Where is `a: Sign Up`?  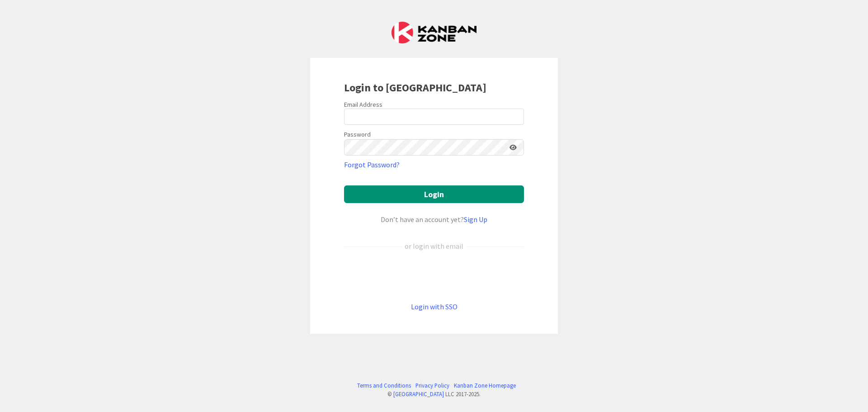 a: Sign Up is located at coordinates (476, 220).